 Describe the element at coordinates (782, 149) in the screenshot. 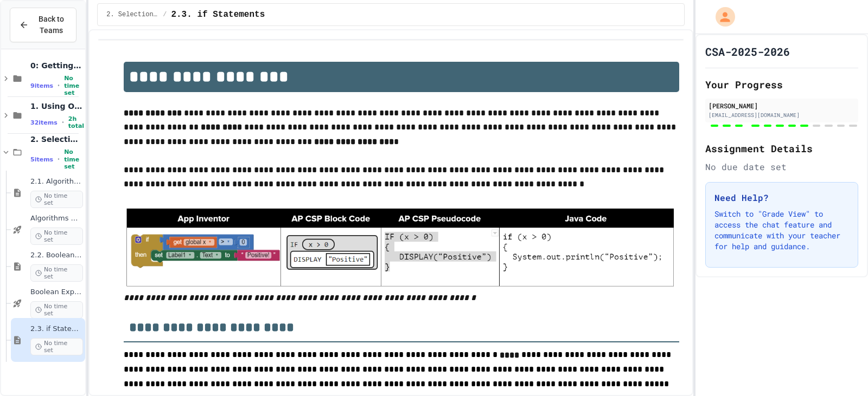

I see `h2: Assignment Details` at that location.